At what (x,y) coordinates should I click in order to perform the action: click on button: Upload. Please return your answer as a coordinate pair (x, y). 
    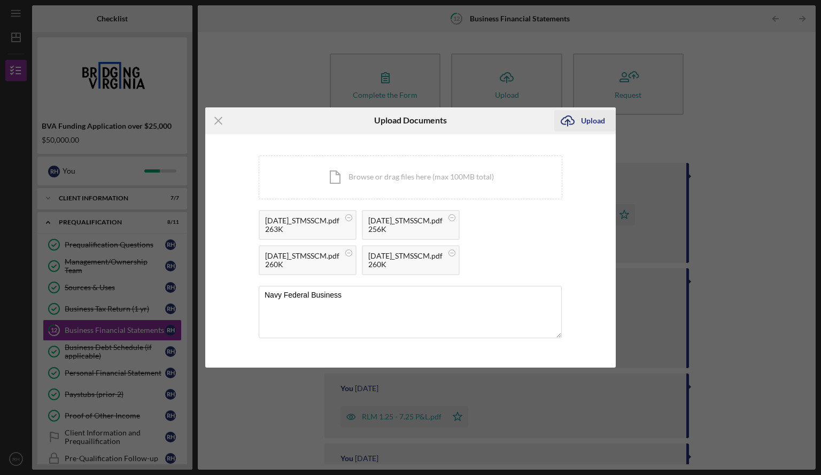
    Looking at the image, I should click on (585, 121).